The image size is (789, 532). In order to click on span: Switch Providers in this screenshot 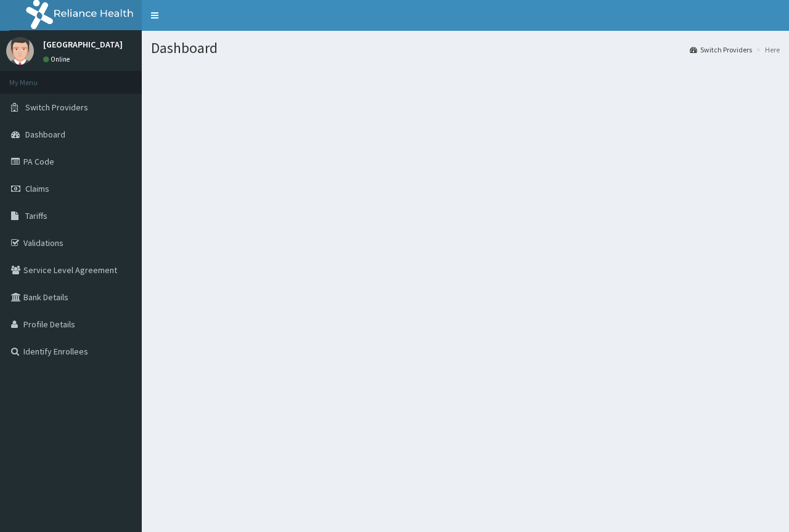, I will do `click(57, 107)`.